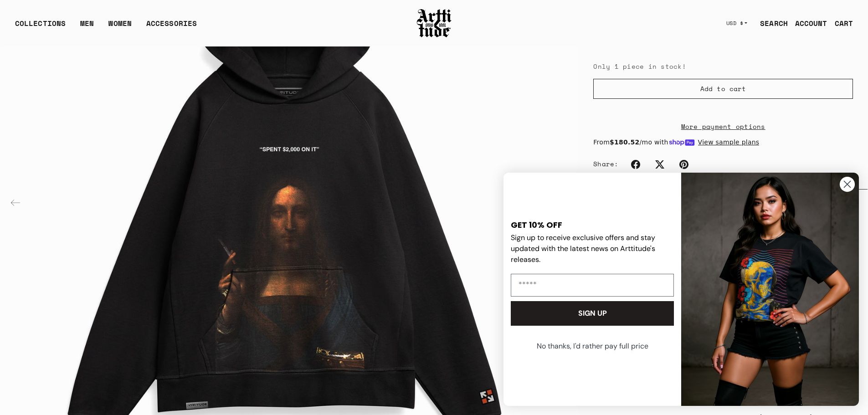  What do you see at coordinates (606, 164) in the screenshot?
I see `span: Share:` at bounding box center [606, 164].